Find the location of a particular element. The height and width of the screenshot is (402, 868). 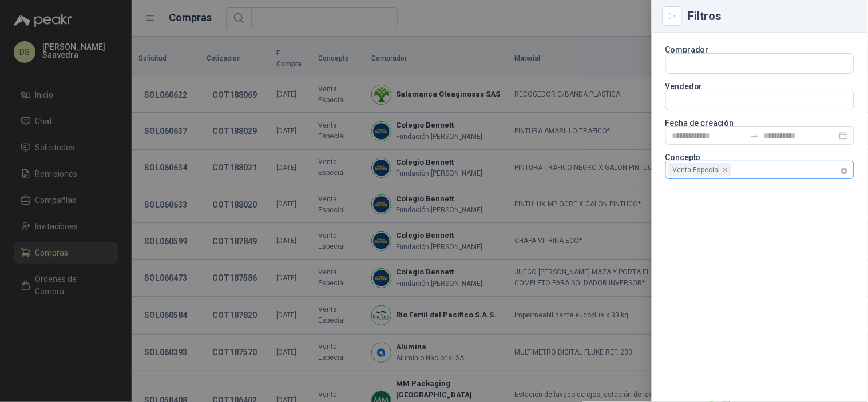

div: Filtros is located at coordinates (771, 16).